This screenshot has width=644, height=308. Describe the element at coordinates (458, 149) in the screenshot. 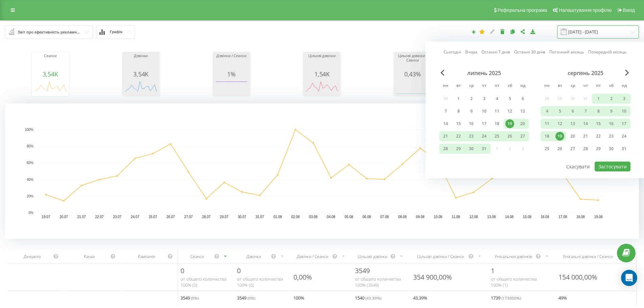

I see `div: 29` at that location.